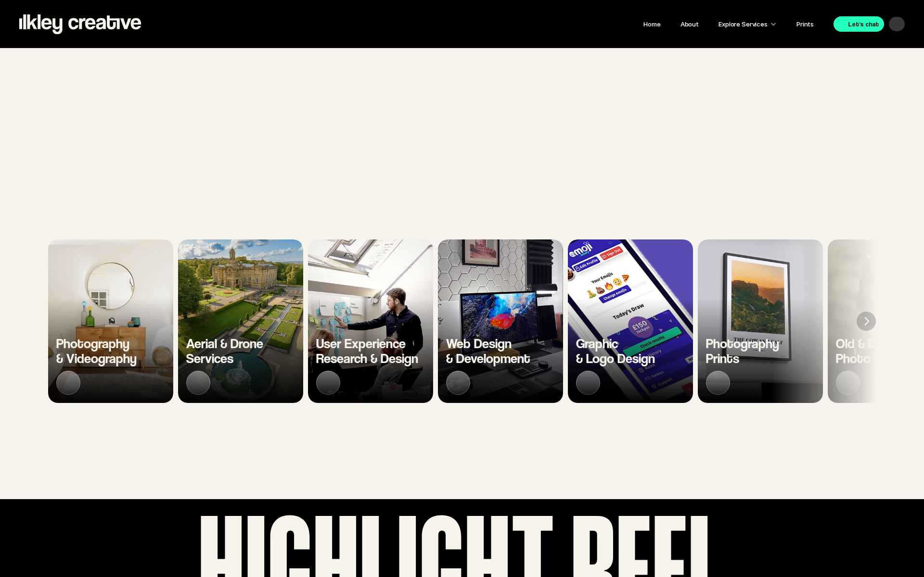 The image size is (924, 577). Describe the element at coordinates (110, 321) in the screenshot. I see `a: Photography& Videography` at that location.